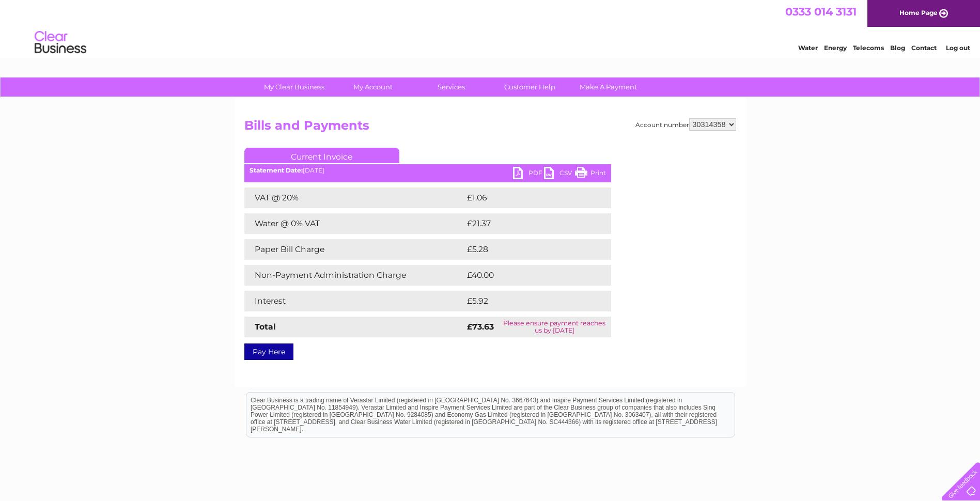 This screenshot has width=980, height=501. What do you see at coordinates (526, 224) in the screenshot?
I see `td: £21.37` at bounding box center [526, 224].